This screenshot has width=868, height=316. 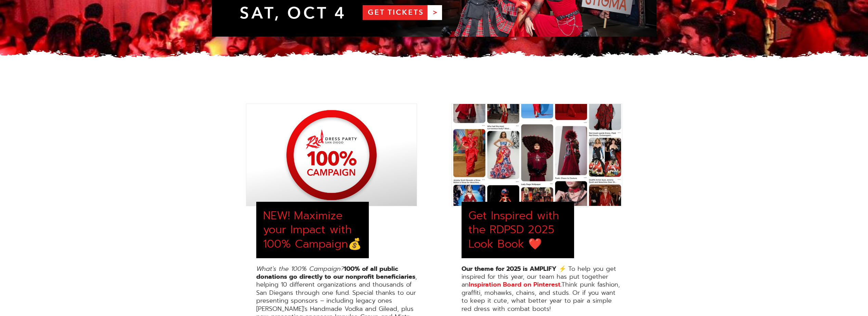 What do you see at coordinates (312, 230) in the screenshot?
I see `div: NEW! Maximize your Impact with 100% Campaign💰` at bounding box center [312, 230].